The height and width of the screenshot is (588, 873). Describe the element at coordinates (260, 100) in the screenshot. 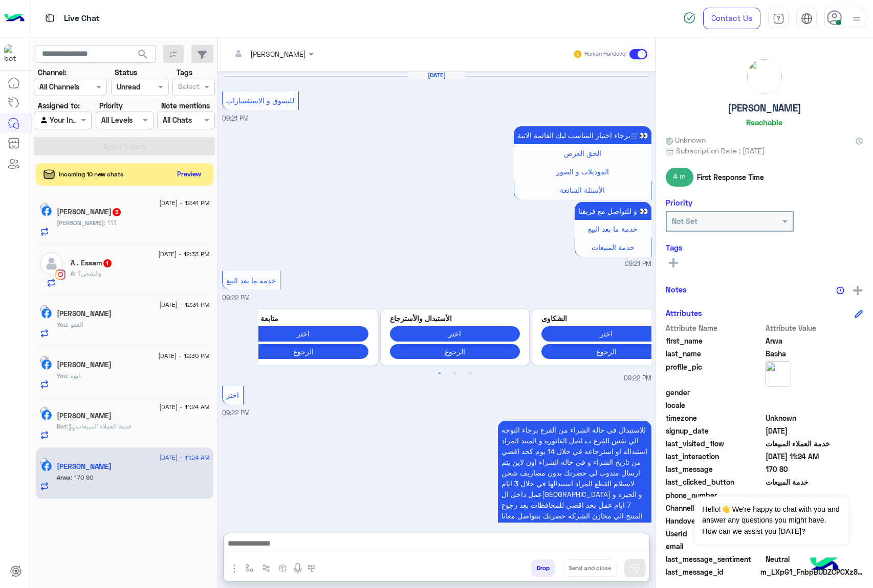

I see `span: للتسوق و الاستفسارات` at that location.